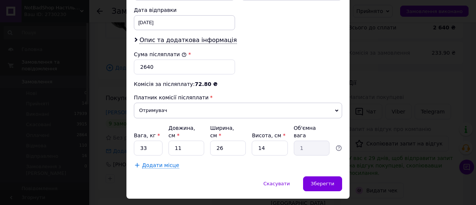  I want to click on span: Опис та додаткова інформація, so click(188, 40).